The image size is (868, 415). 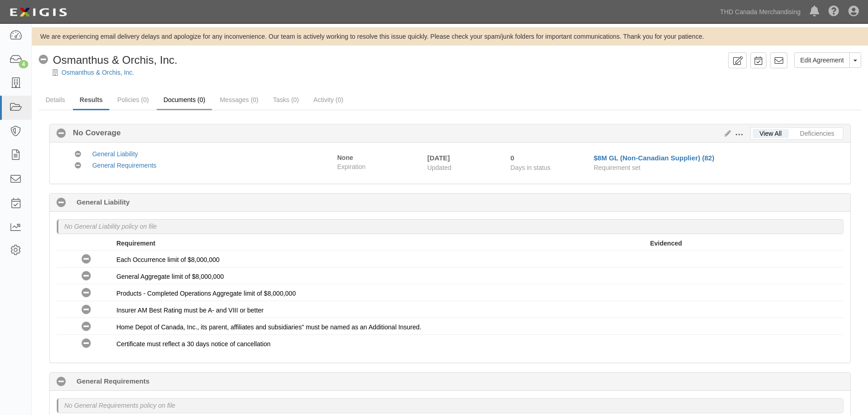 I want to click on b: No Coverage, so click(x=94, y=133).